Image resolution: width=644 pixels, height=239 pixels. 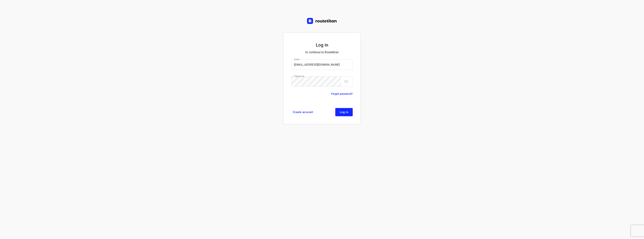 I want to click on a: Routetitan, so click(x=322, y=21).